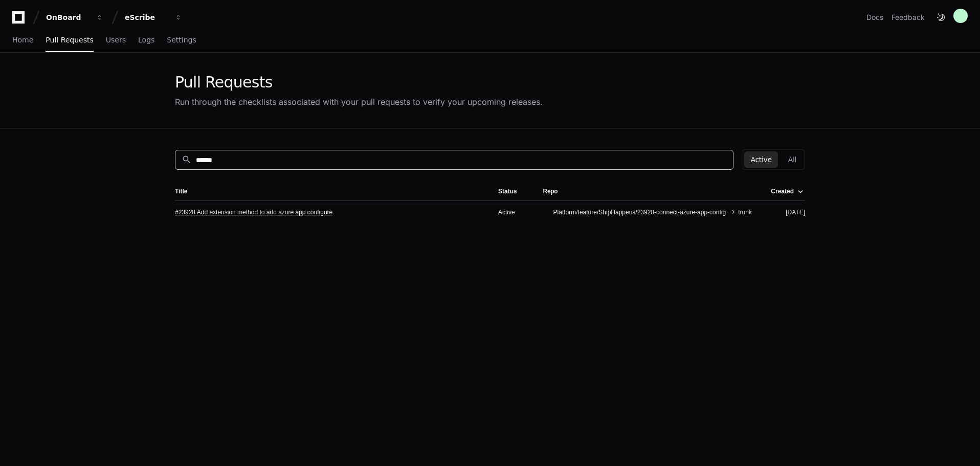 The image size is (980, 466). I want to click on div: OnBoard, so click(68, 17).